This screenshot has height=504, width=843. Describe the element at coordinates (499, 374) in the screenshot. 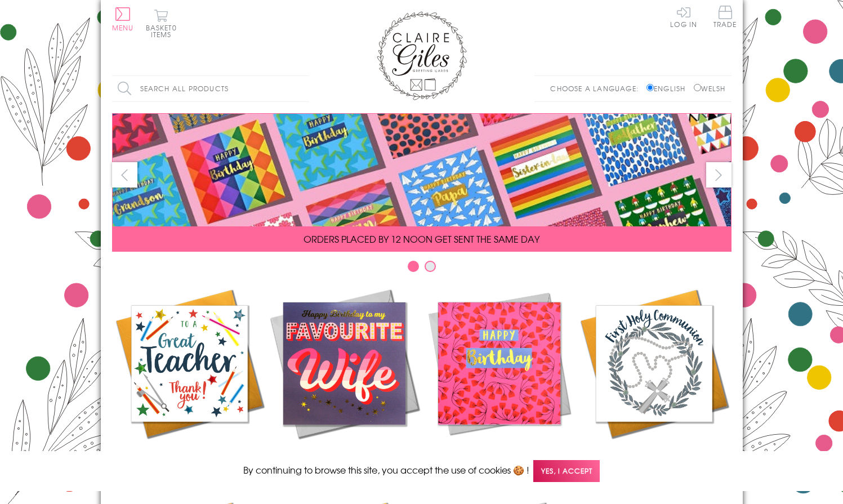

I see `a: Birthdays` at that location.